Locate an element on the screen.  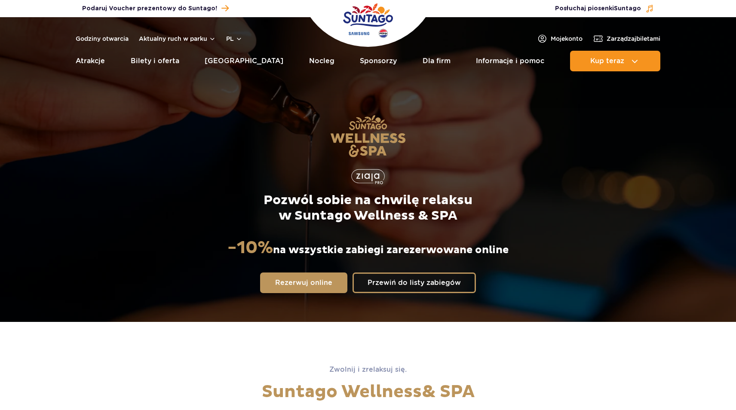
button: pl is located at coordinates (234, 39).